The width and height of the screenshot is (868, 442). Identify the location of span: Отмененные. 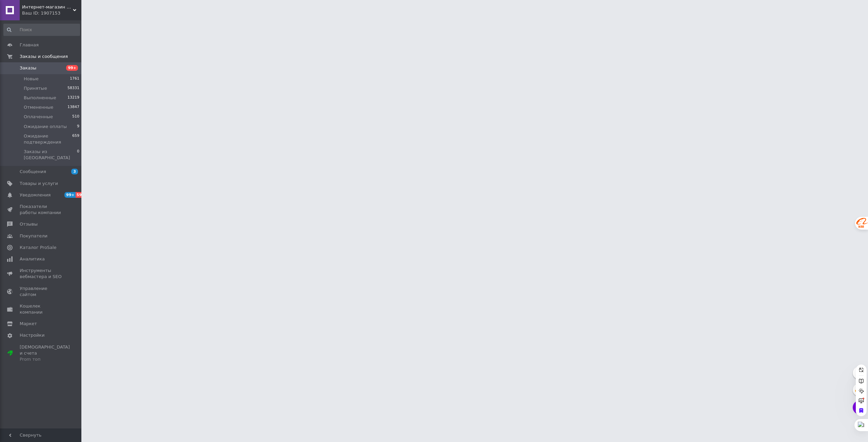
(38, 107).